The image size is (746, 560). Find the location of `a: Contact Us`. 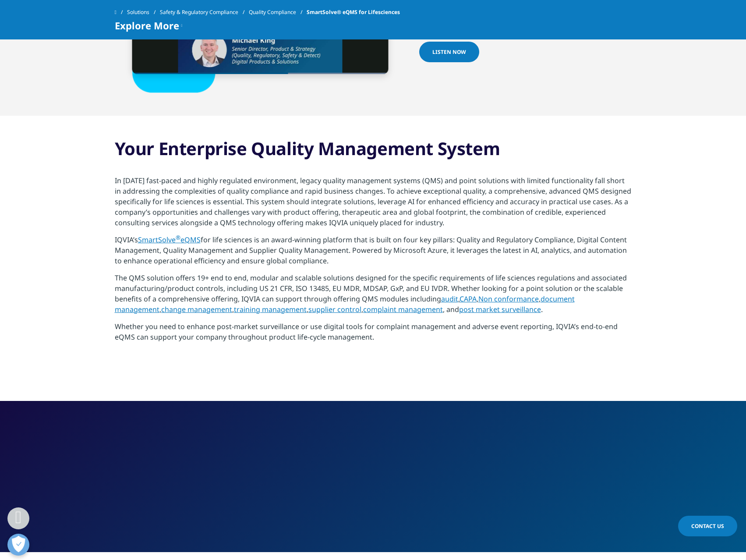

a: Contact Us is located at coordinates (708, 525).